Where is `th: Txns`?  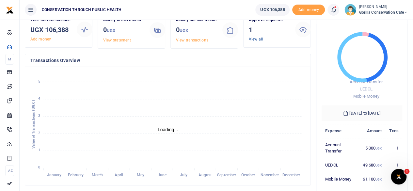
th: Txns is located at coordinates (393, 130).